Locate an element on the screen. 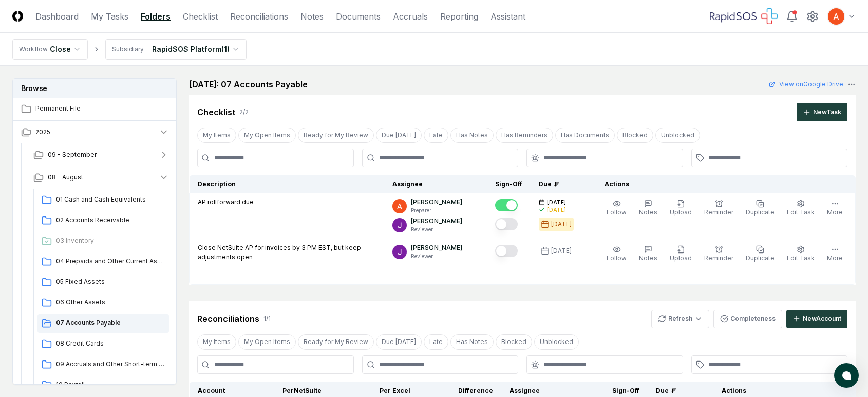 The height and width of the screenshot is (397, 868). a: Reconciliations is located at coordinates (259, 17).